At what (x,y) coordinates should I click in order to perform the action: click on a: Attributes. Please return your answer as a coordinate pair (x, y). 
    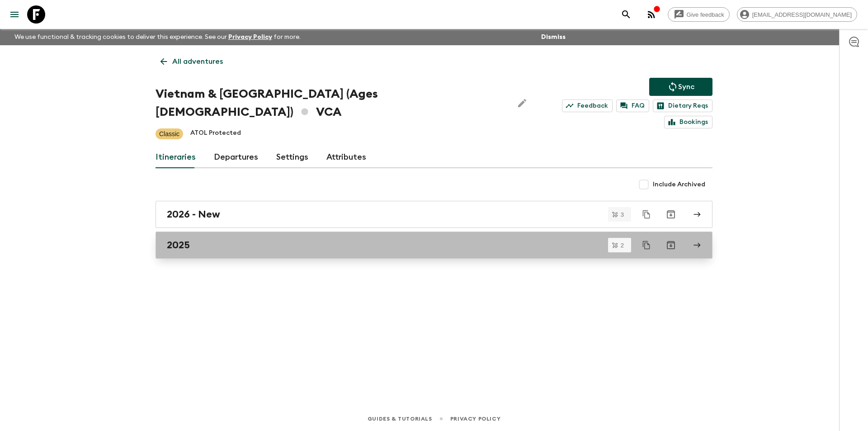
    Looking at the image, I should click on (346, 158).